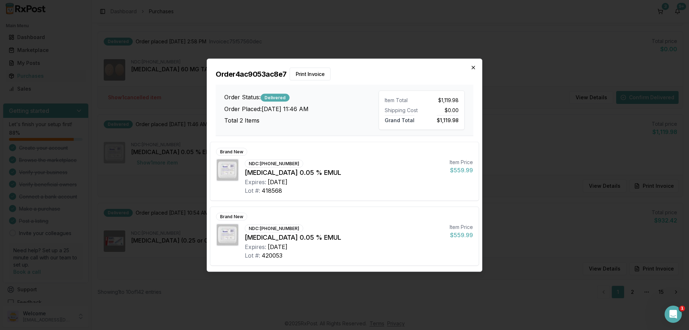 Image resolution: width=689 pixels, height=330 pixels. Describe the element at coordinates (272, 255) in the screenshot. I see `div: 420053` at that location.